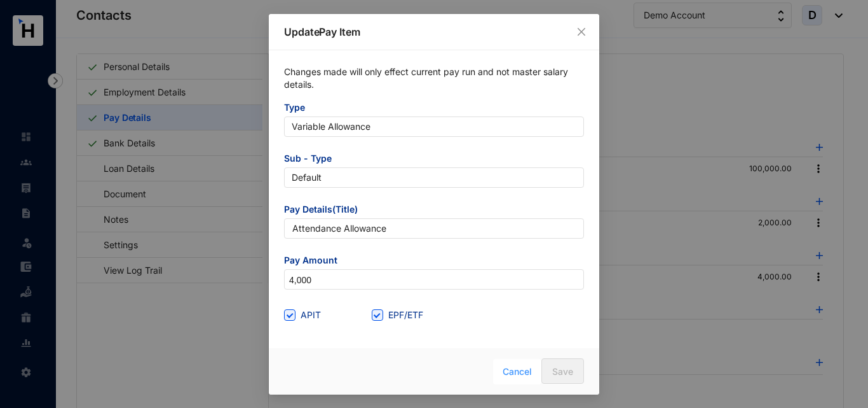 The width and height of the screenshot is (868, 408). Describe the element at coordinates (581, 32) in the screenshot. I see `button: Close` at that location.